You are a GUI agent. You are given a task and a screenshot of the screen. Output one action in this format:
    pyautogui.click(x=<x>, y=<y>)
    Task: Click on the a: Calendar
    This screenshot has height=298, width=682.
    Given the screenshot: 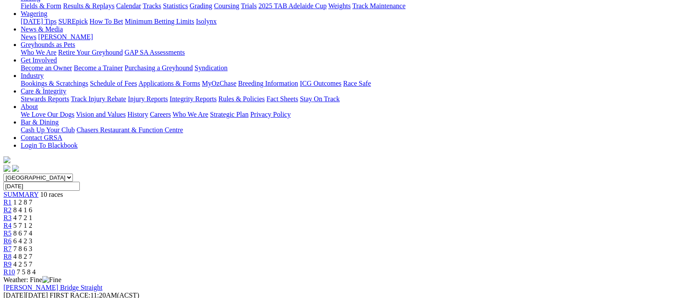 What is the action you would take?
    pyautogui.click(x=129, y=6)
    